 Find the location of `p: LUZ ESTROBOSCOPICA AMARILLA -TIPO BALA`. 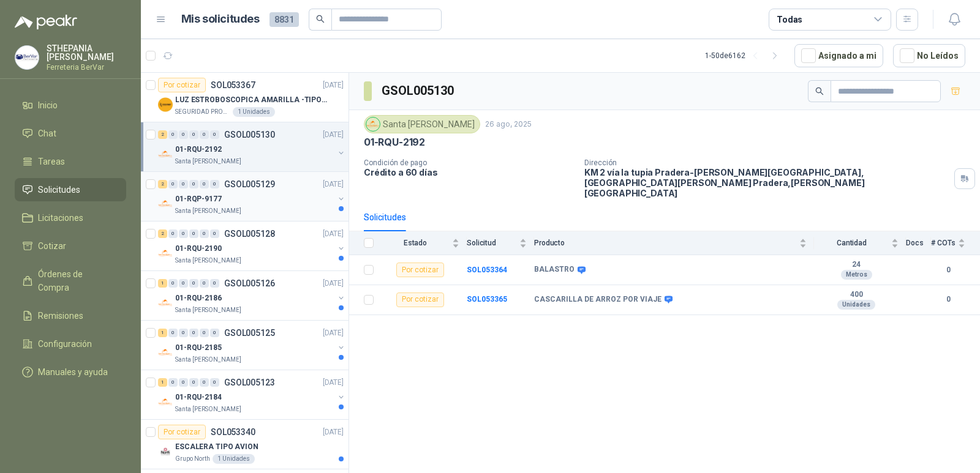

p: LUZ ESTROBOSCOPICA AMARILLA -TIPO BALA is located at coordinates (251, 100).